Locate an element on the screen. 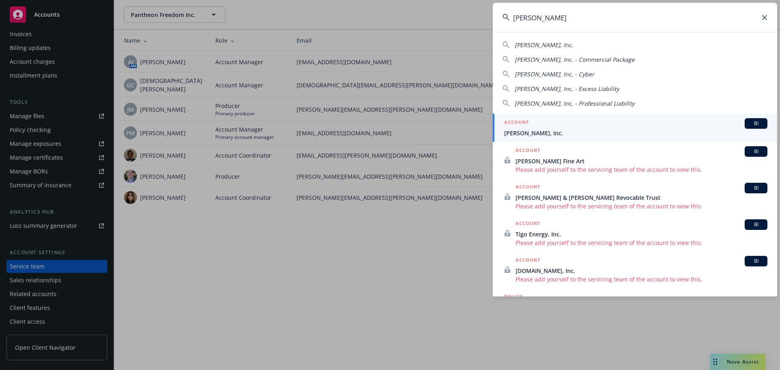 This screenshot has width=780, height=370. a: ACCOUNTBITigo Energy, Inc.Please add yourself to the servicing team of the account to view this. is located at coordinates (635, 233).